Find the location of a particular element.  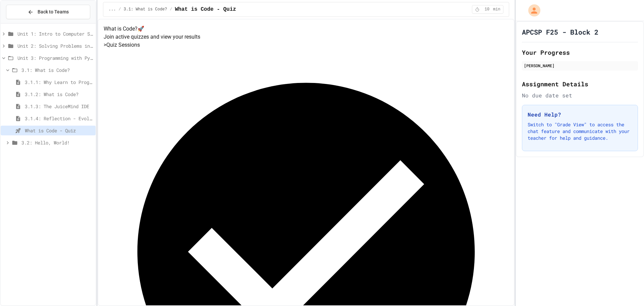

div: My Account is located at coordinates (532, 10).